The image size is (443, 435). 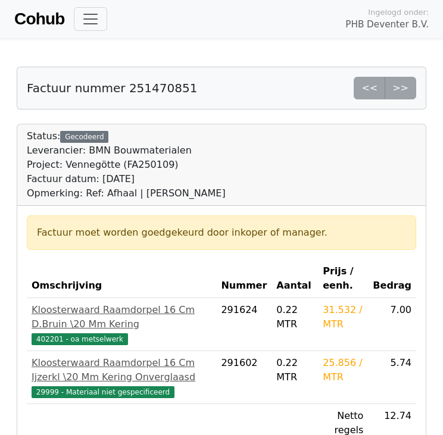 I want to click on td: 291624, so click(x=244, y=325).